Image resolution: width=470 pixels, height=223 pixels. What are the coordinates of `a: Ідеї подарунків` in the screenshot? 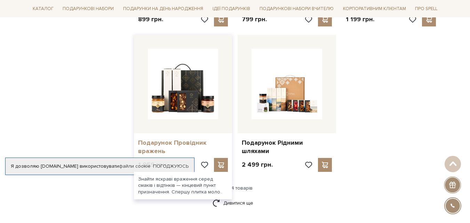 It's located at (231, 9).